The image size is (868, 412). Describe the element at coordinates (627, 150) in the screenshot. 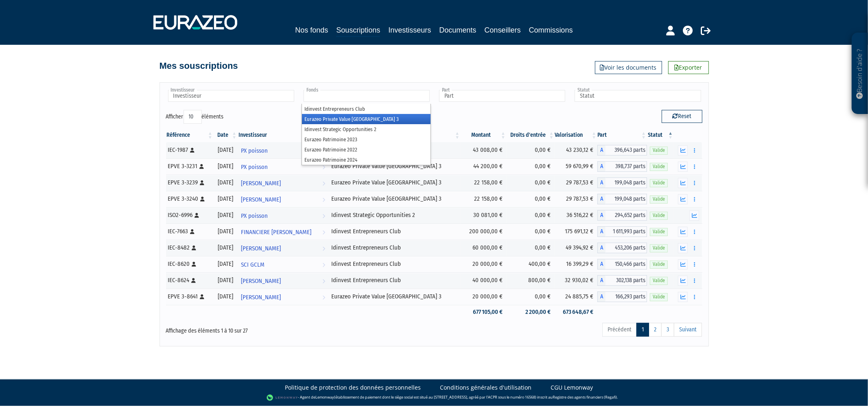

I see `span: 396,643 parts` at that location.